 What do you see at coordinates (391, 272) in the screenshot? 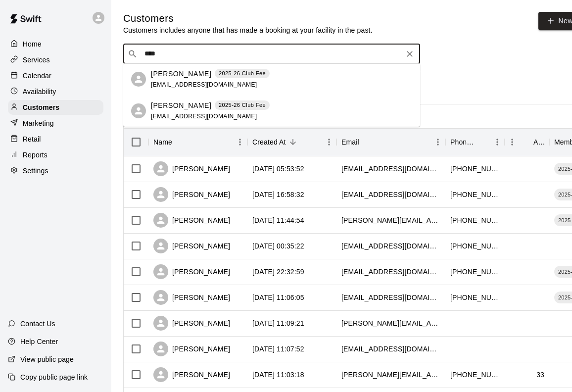
I see `div: kenzshaye7@gmail.com` at bounding box center [391, 272].